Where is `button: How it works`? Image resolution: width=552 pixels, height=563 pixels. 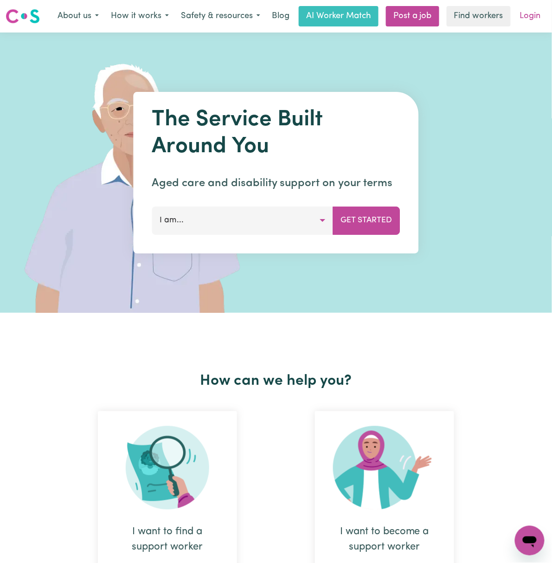 button: How it works is located at coordinates (140, 16).